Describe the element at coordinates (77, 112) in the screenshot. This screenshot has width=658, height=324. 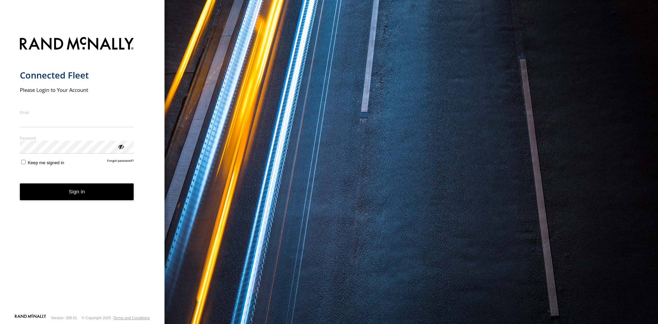
I see `label: Email` at that location.